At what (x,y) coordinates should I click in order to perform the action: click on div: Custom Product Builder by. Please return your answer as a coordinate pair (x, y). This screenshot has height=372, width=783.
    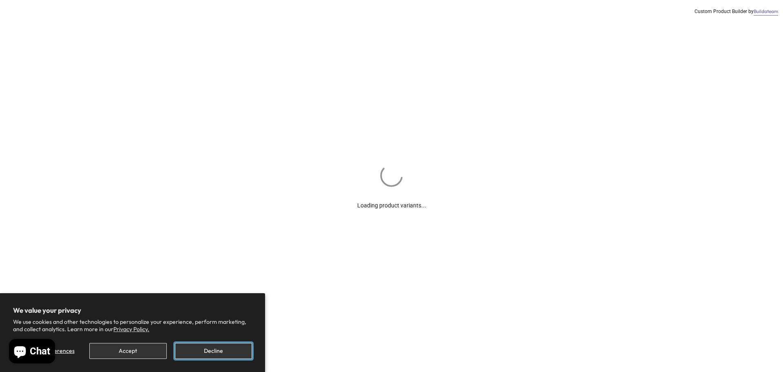
    Looking at the image, I should click on (737, 11).